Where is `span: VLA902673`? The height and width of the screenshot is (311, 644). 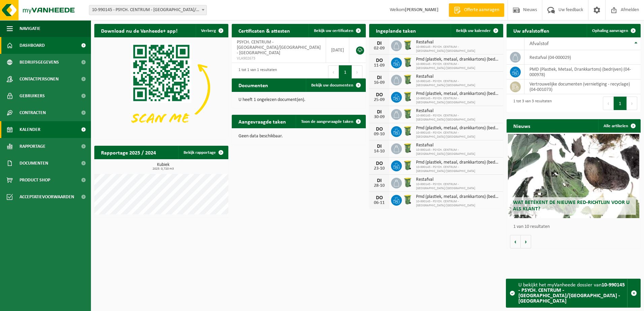
span: VLA902673 is located at coordinates (278, 58).